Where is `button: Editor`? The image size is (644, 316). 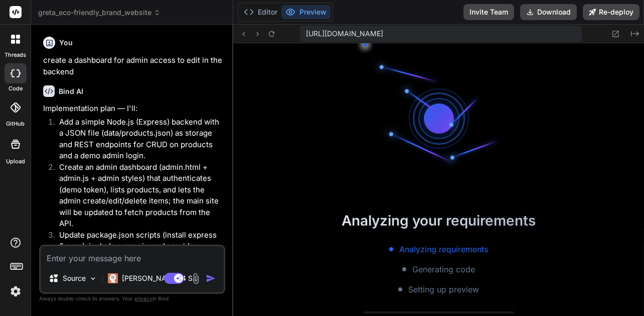
button: Editor is located at coordinates (261, 12).